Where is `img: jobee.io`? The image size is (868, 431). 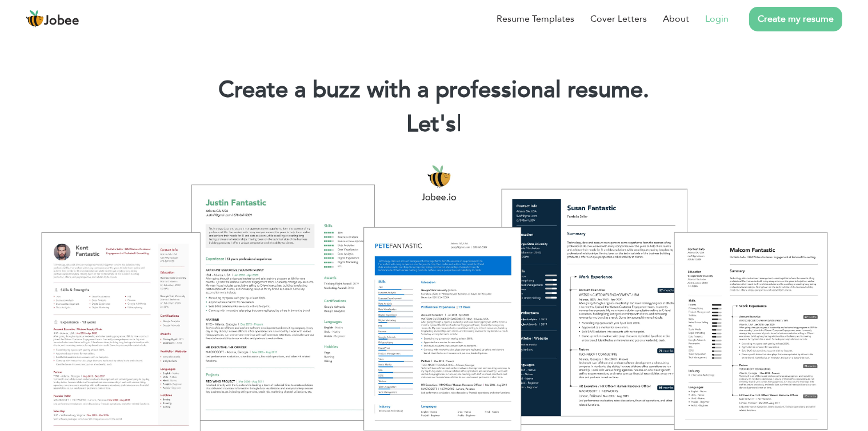 img: jobee.io is located at coordinates (35, 19).